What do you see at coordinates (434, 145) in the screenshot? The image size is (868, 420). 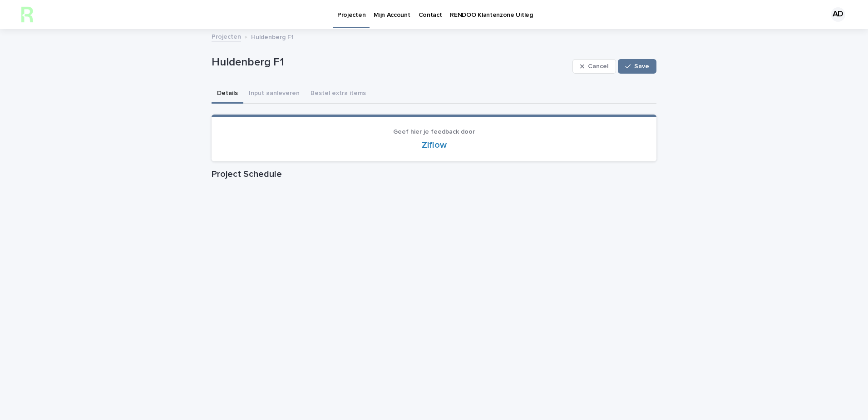 I see `a: Ziflow` at bounding box center [434, 145].